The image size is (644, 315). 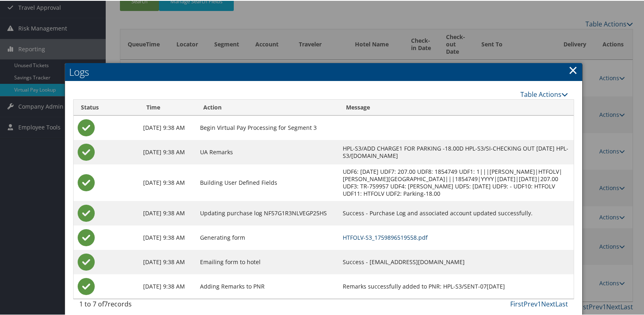 I want to click on th: Message: activate to sort column ascending, so click(x=456, y=107).